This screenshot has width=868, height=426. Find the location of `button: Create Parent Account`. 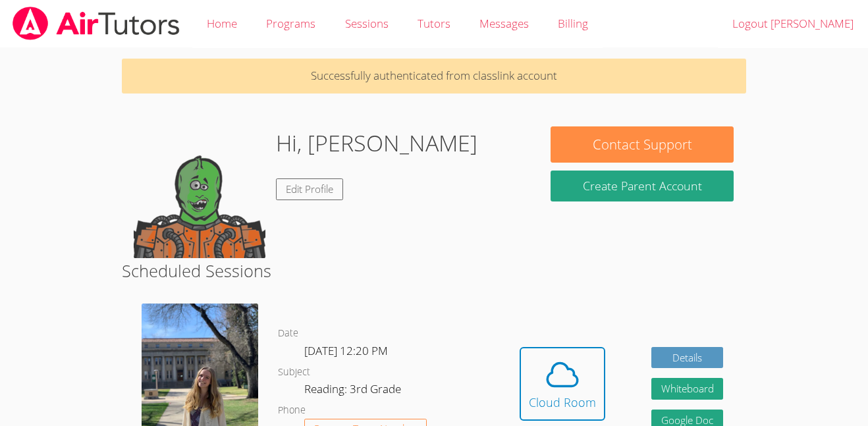

button: Create Parent Account is located at coordinates (642, 185).